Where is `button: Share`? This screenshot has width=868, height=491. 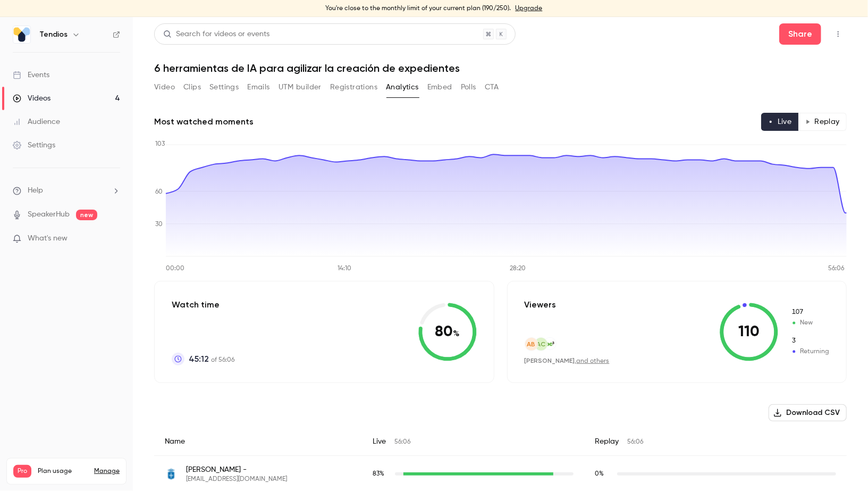 button: Share is located at coordinates (800, 34).